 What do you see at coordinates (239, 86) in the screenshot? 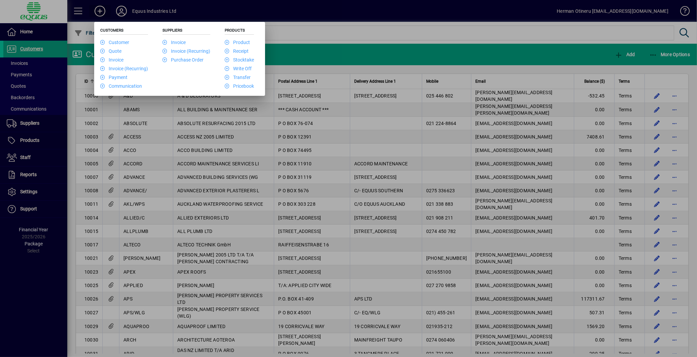
I see `a: Pricebook` at bounding box center [239, 86].